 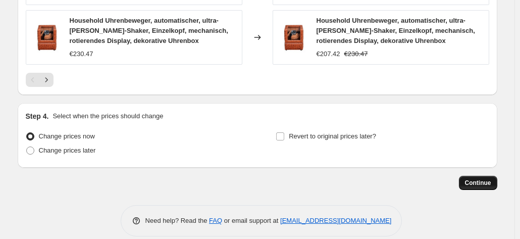 What do you see at coordinates (67, 150) in the screenshot?
I see `span: Change prices later` at bounding box center [67, 150].